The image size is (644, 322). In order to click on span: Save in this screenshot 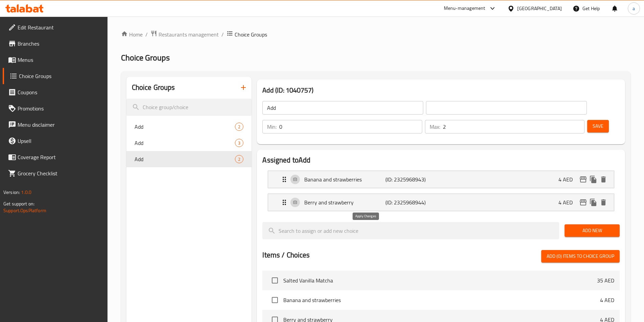, I will do `click(598, 126)`.